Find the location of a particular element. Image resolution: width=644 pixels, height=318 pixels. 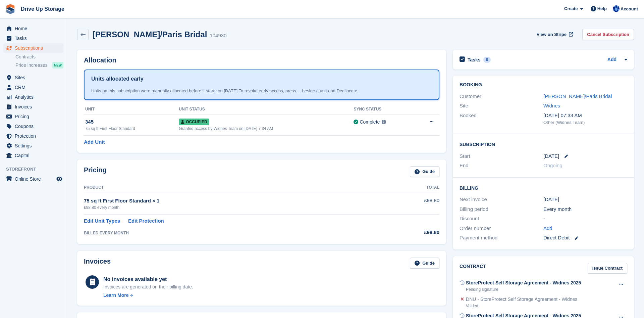

span: Ongoing is located at coordinates (553, 165).